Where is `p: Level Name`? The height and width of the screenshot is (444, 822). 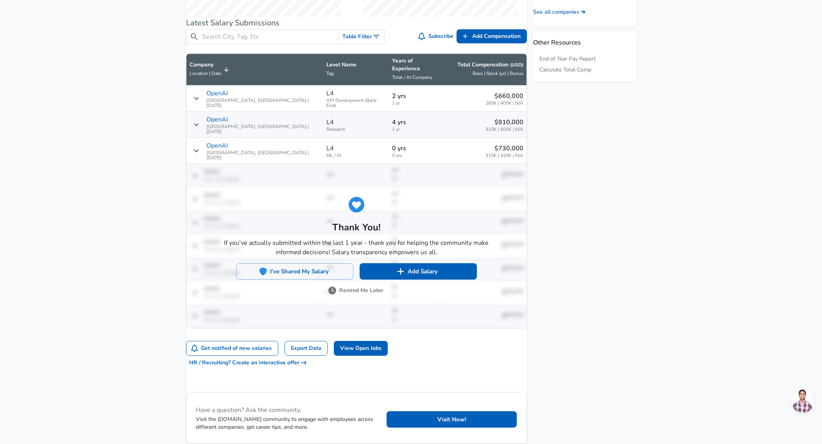
p: Level Name is located at coordinates (356, 65).